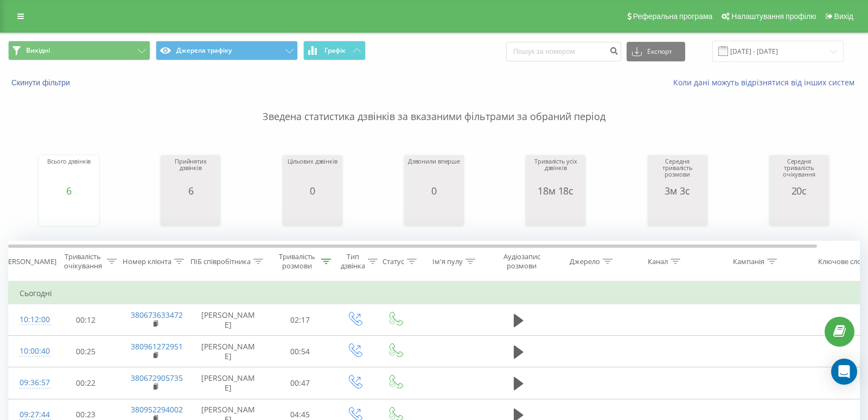  Describe the element at coordinates (678, 171) in the screenshot. I see `div: Середня тривалість розмови` at that location.